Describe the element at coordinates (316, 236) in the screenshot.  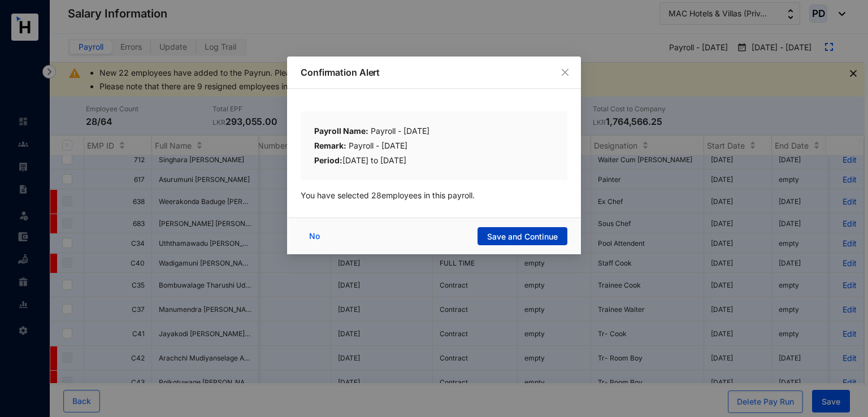
I see `button: No` at that location.